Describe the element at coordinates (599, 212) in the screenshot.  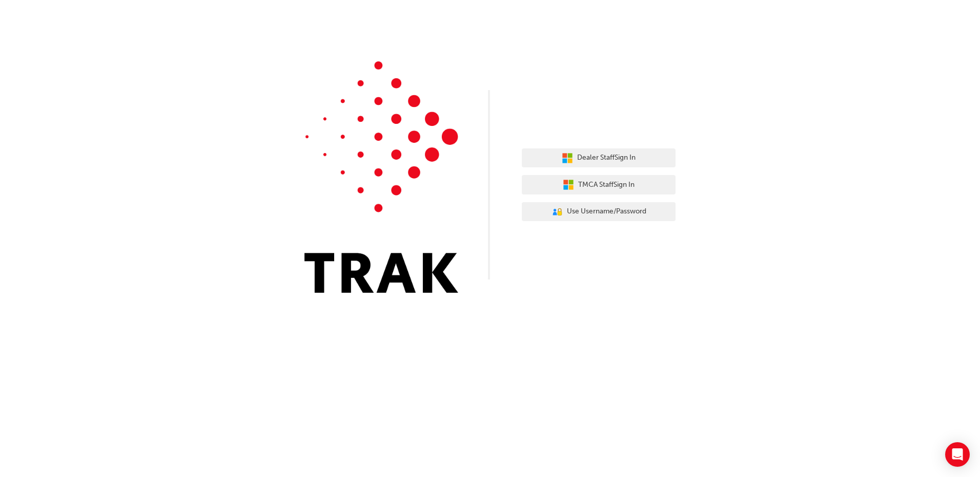
I see `button: Use Username/Password` at that location.